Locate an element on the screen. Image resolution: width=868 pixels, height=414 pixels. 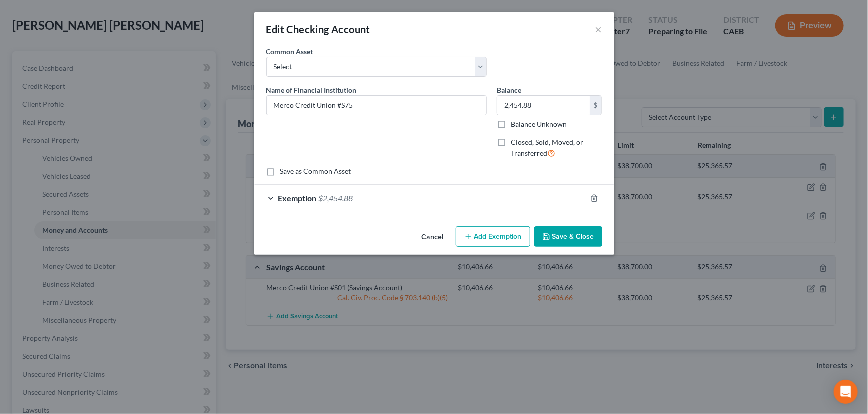
button: Cancel is located at coordinates (433, 237).